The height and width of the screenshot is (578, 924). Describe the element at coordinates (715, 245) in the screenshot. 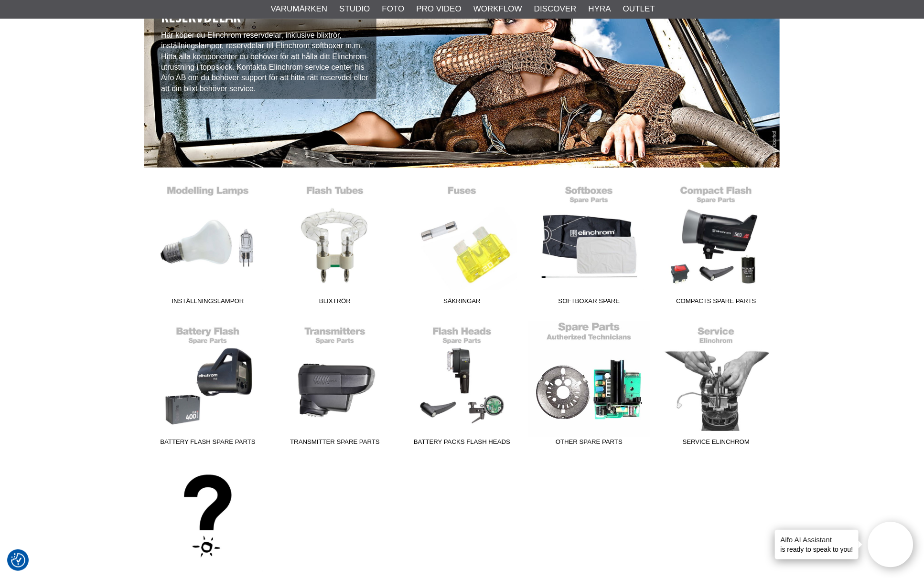

I see `a: Compacts Spare Parts` at that location.